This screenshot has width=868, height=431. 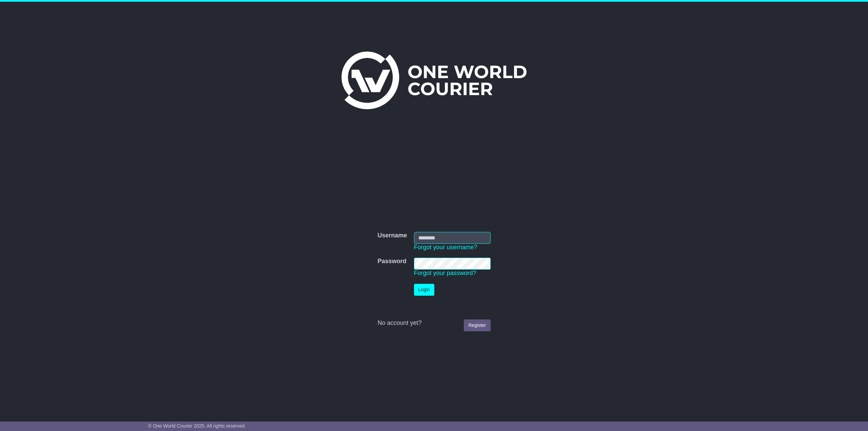 I want to click on a: Forgot your username?, so click(x=446, y=247).